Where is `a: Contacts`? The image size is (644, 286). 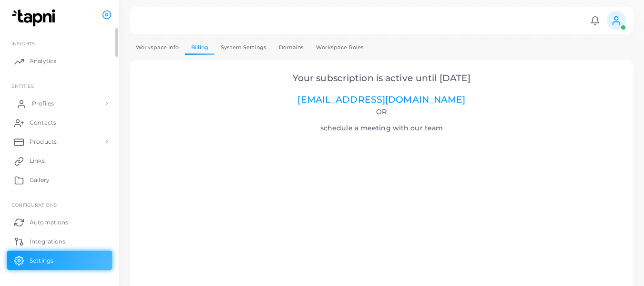 a: Contacts is located at coordinates (60, 123).